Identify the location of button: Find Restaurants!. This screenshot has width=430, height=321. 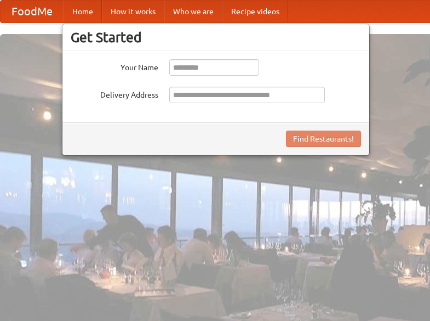
(323, 139).